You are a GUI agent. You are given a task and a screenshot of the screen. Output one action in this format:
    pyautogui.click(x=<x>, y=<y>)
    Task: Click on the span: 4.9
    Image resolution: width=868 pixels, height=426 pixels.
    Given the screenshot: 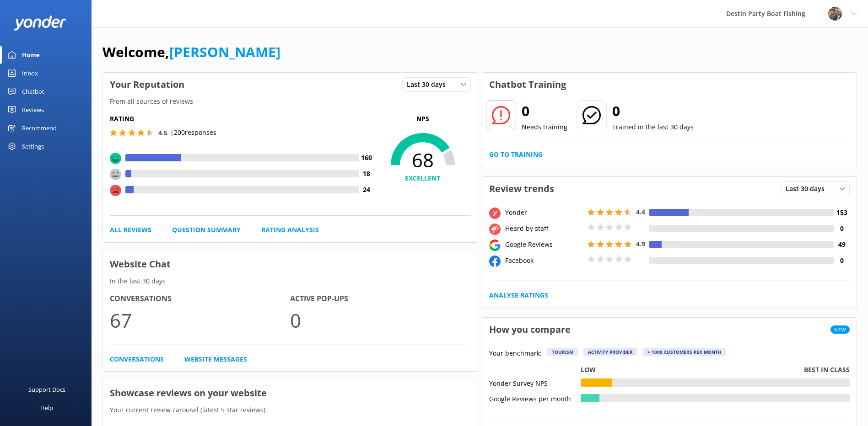 What is the action you would take?
    pyautogui.click(x=641, y=244)
    